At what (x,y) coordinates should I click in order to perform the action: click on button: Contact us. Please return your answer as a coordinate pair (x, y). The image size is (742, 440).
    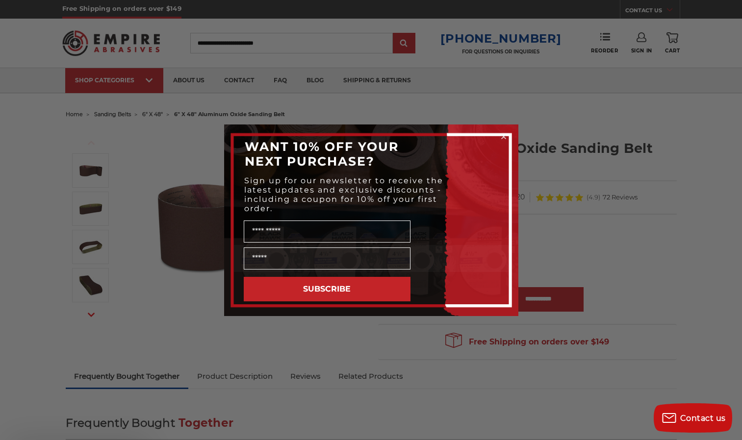
    Looking at the image, I should click on (693, 418).